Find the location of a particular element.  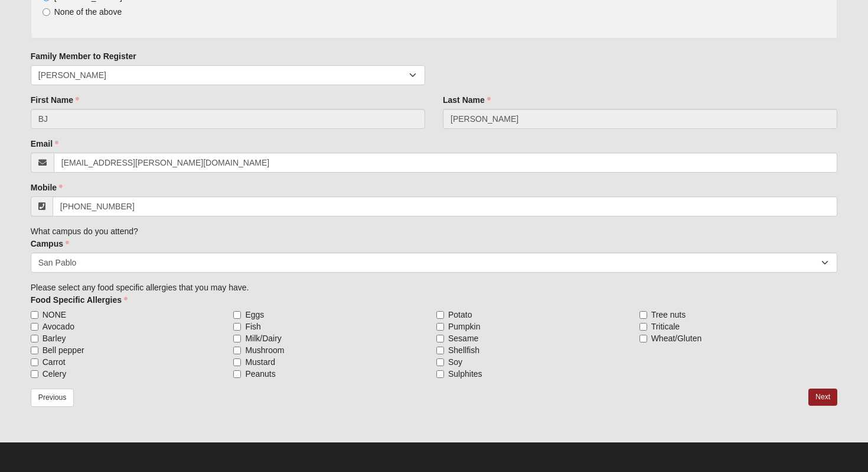

input: Eggs is located at coordinates (237, 314).